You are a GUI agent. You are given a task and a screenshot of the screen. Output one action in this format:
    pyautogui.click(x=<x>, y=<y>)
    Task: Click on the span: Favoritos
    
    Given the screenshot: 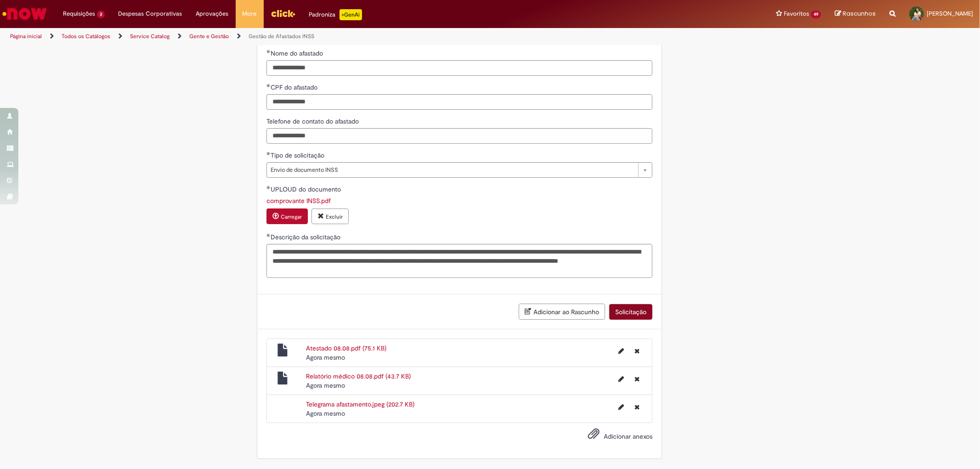 What is the action you would take?
    pyautogui.click(x=796, y=14)
    